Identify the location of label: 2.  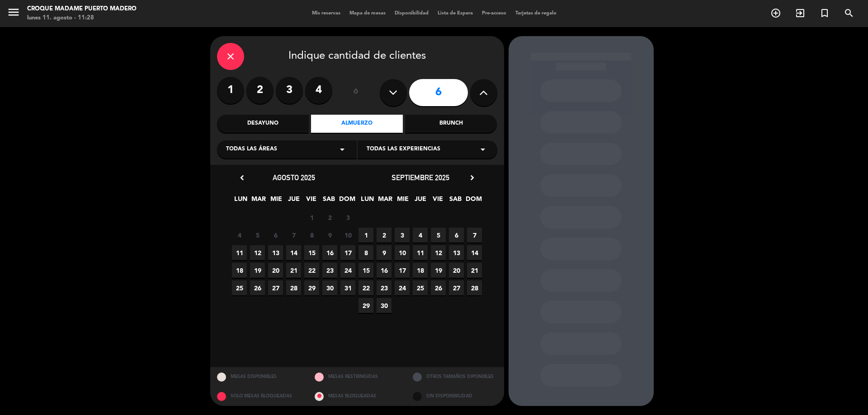
(260, 90).